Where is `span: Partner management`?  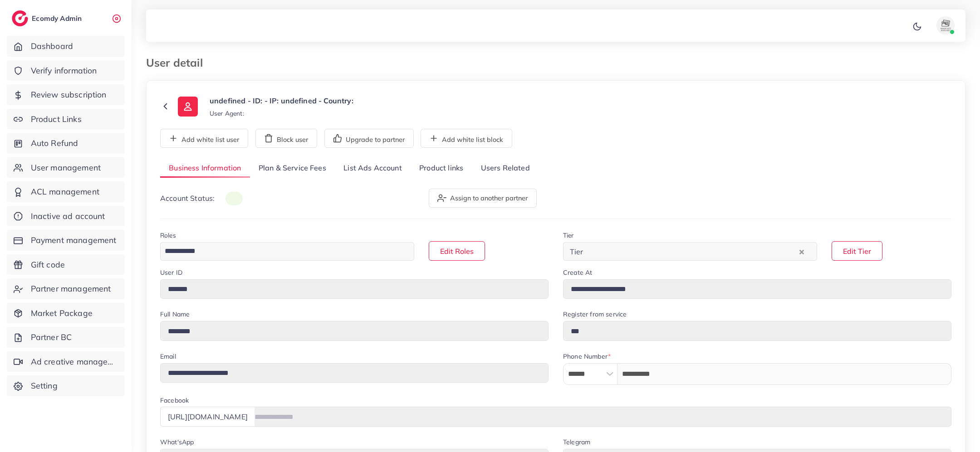
span: Partner management is located at coordinates (71, 289).